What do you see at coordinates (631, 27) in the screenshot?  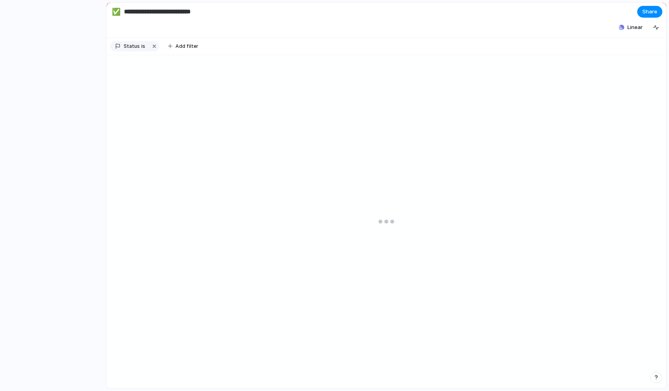 I see `button: Linear` at bounding box center [631, 27].